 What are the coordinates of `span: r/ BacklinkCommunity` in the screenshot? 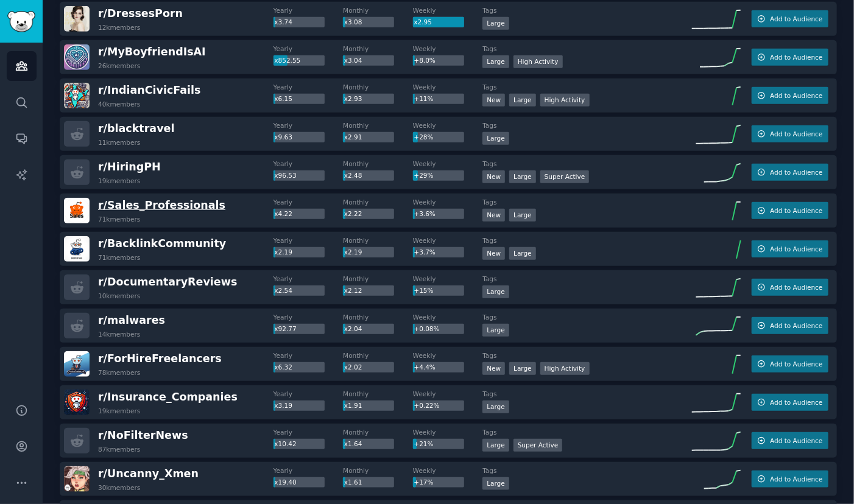 It's located at (162, 244).